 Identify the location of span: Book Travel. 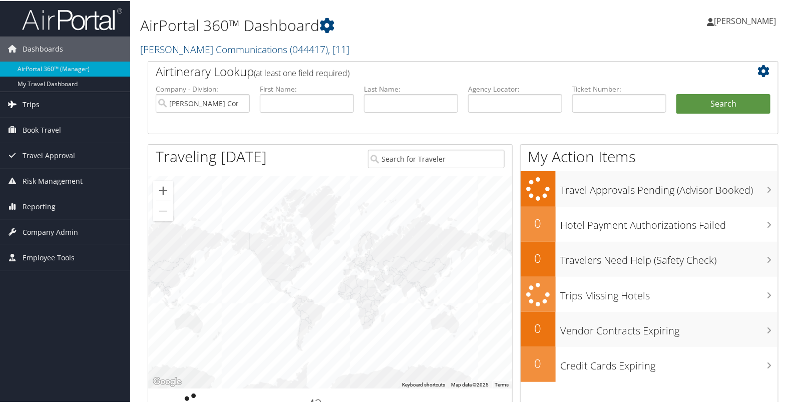
(42, 129).